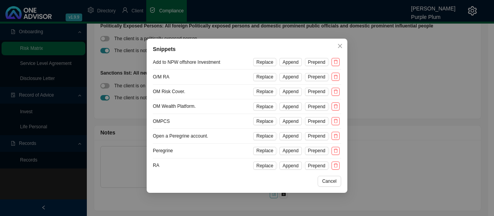 The width and height of the screenshot is (494, 216). What do you see at coordinates (247, 151) in the screenshot?
I see `li: Peregrine` at bounding box center [247, 151].